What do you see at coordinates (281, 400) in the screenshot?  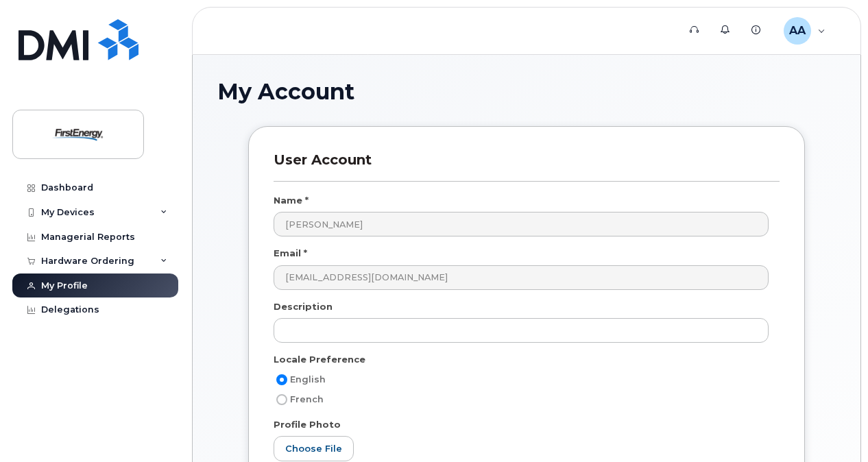 I see `input: French` at bounding box center [281, 400].